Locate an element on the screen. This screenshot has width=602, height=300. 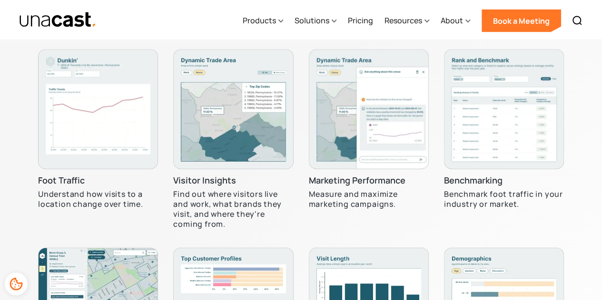
a: home is located at coordinates (58, 20).